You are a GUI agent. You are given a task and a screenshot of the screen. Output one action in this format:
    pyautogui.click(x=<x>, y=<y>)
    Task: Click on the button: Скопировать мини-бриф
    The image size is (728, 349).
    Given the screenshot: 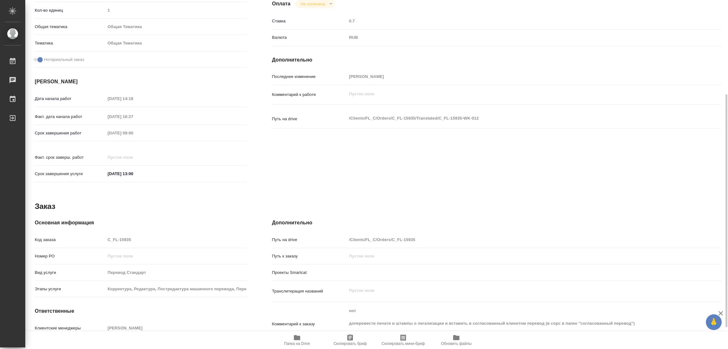 What is the action you would take?
    pyautogui.click(x=403, y=340)
    